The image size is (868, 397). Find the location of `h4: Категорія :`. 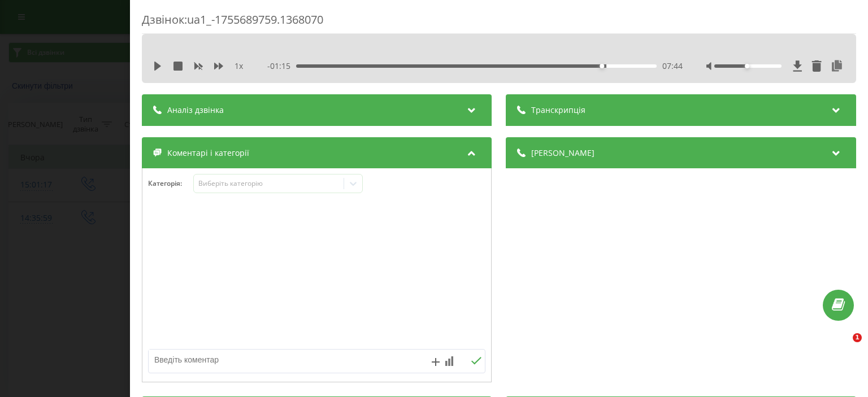

h4: Категорія : is located at coordinates (171, 184).